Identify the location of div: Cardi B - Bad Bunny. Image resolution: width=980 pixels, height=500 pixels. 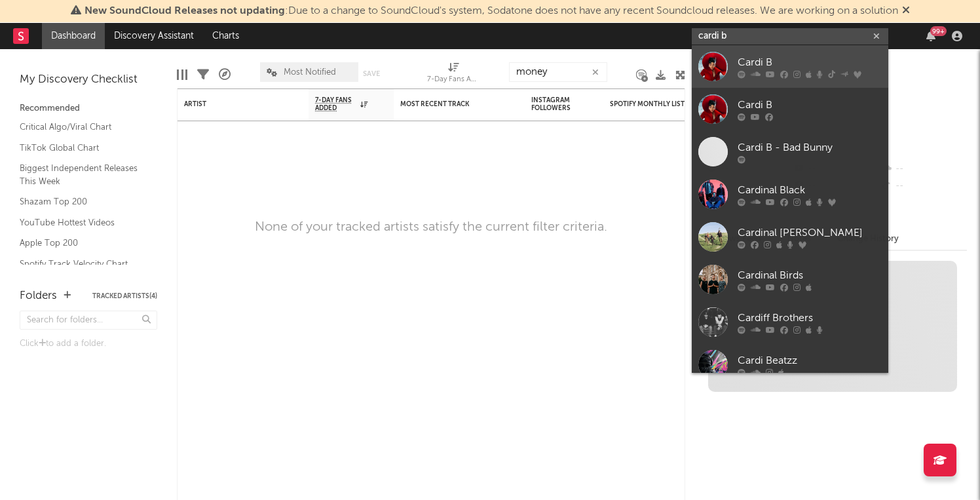
(810, 148).